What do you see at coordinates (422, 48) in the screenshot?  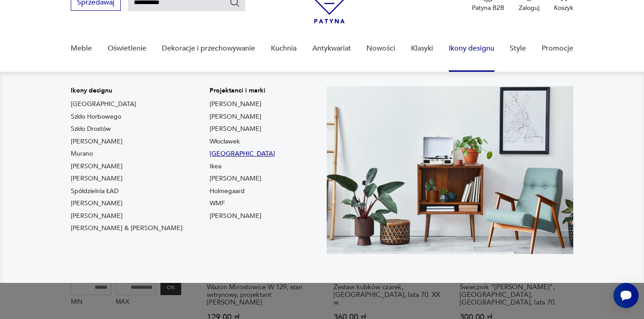 I see `a: Klasyki` at bounding box center [422, 48].